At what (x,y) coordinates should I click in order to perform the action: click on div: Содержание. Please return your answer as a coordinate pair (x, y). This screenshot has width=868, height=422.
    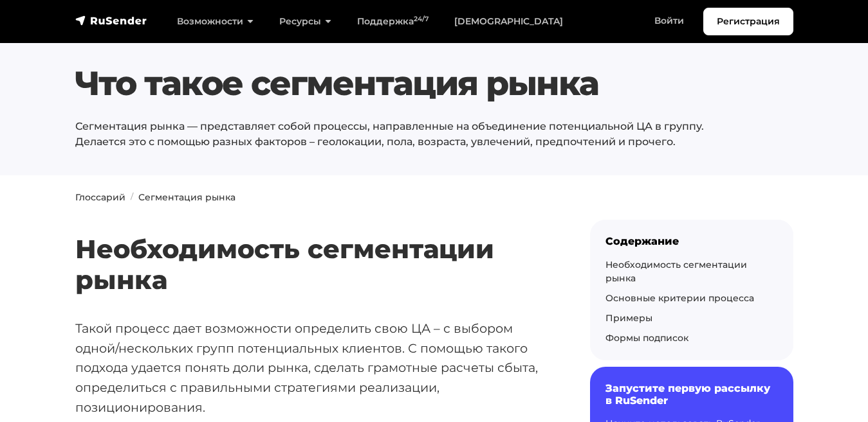
    Looking at the image, I should click on (691, 241).